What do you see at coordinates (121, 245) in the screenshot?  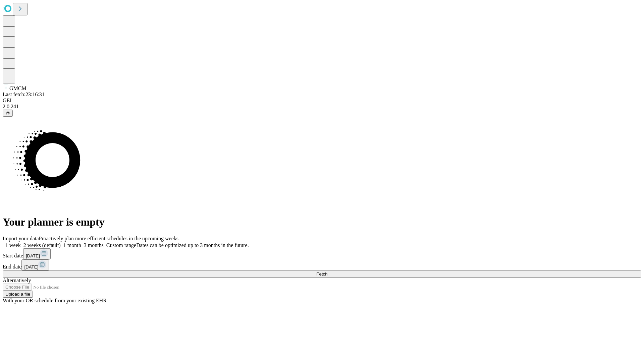 I see `span: Custom range` at bounding box center [121, 245].